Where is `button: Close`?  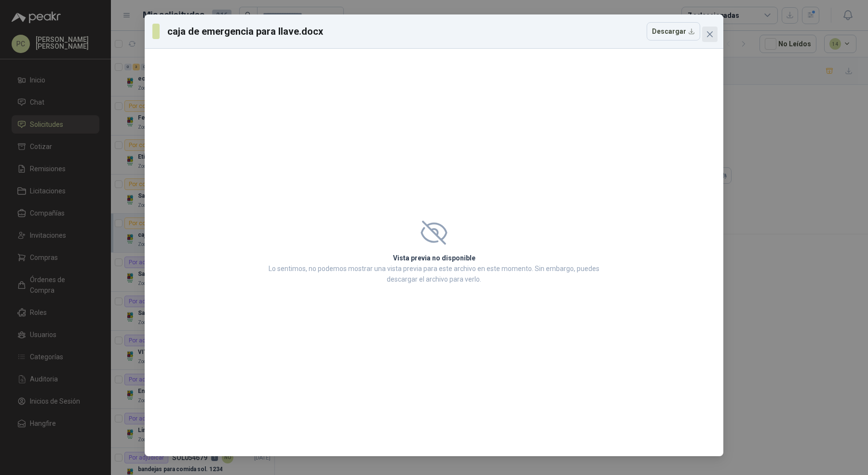
button: Close is located at coordinates (710, 34).